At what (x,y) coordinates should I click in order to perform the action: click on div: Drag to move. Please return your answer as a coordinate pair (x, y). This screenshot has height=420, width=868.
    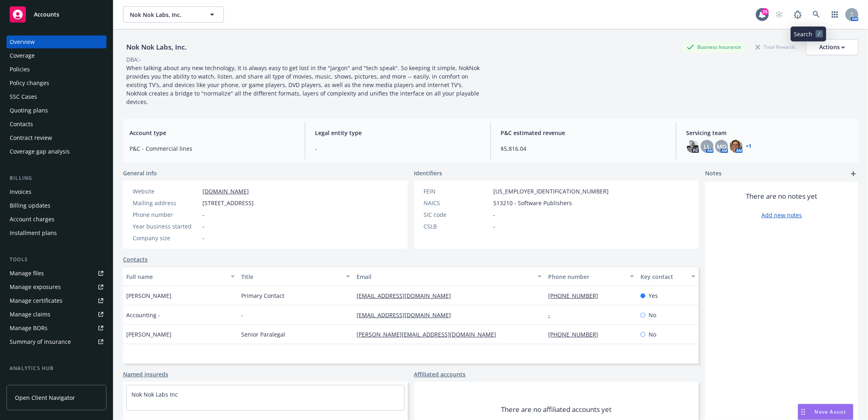
    Looking at the image, I should click on (803, 412).